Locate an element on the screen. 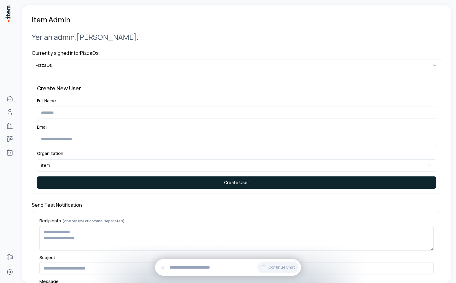  span: (one per line or comma-separated) is located at coordinates (94, 221).